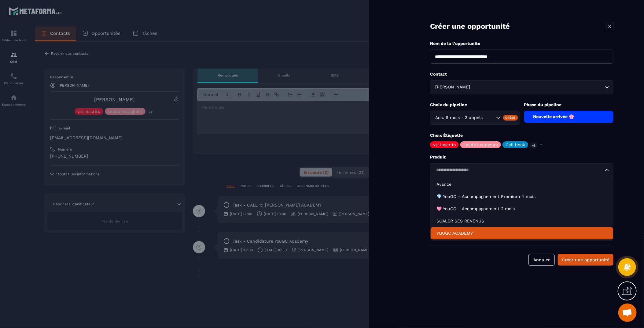 The height and width of the screenshot is (328, 644). Describe the element at coordinates (628, 312) in the screenshot. I see `div: Ouvrir le chat` at that location.